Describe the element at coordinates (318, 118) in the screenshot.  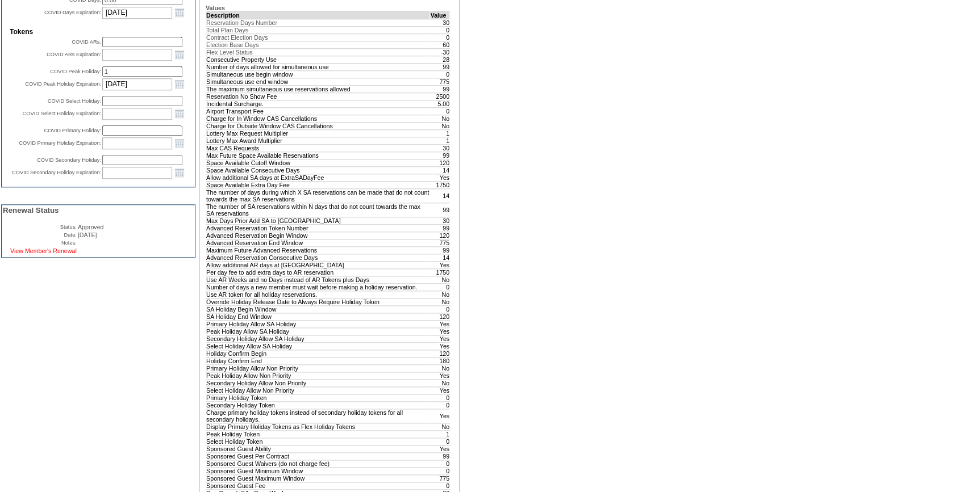
I see `td: Charge for In Window CAS Cancellations` at that location.